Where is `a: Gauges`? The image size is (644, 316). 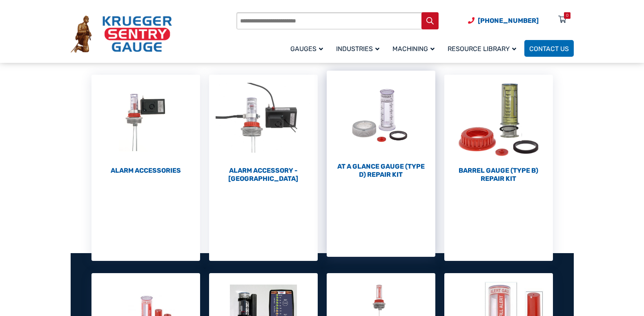 a: Gauges is located at coordinates (308, 48).